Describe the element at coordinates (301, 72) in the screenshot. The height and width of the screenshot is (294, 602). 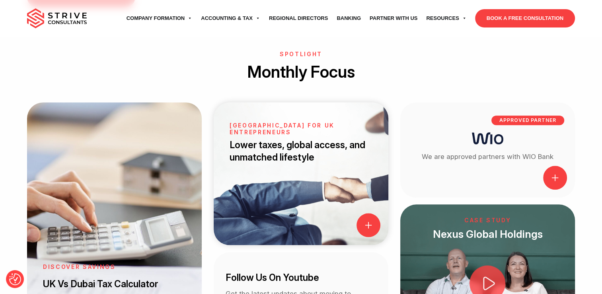
I see `h2: Monthly Focus` at that location.